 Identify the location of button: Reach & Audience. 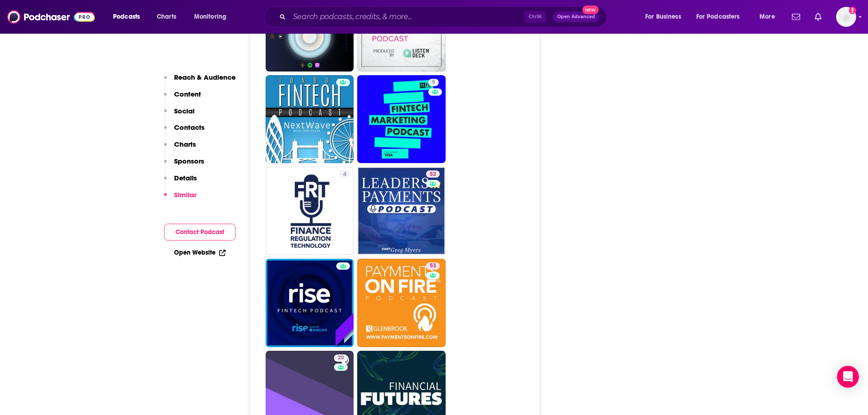
(200, 81).